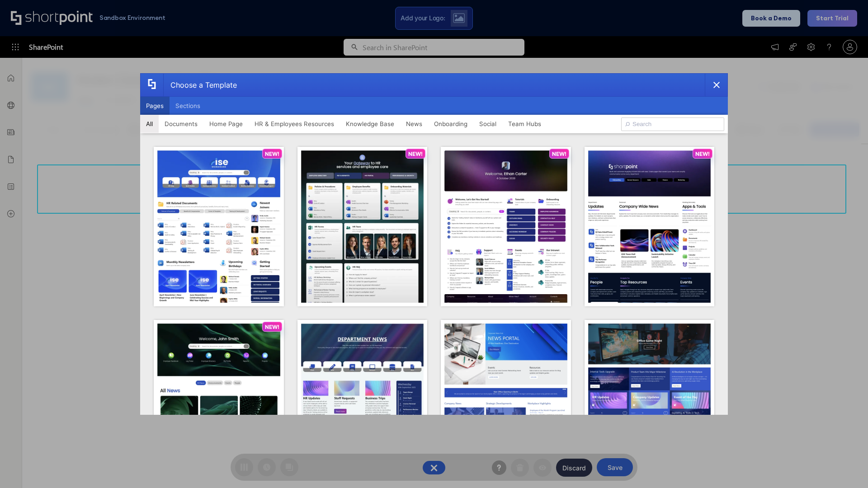  What do you see at coordinates (200, 85) in the screenshot?
I see `div: Choose a Template` at bounding box center [200, 85].